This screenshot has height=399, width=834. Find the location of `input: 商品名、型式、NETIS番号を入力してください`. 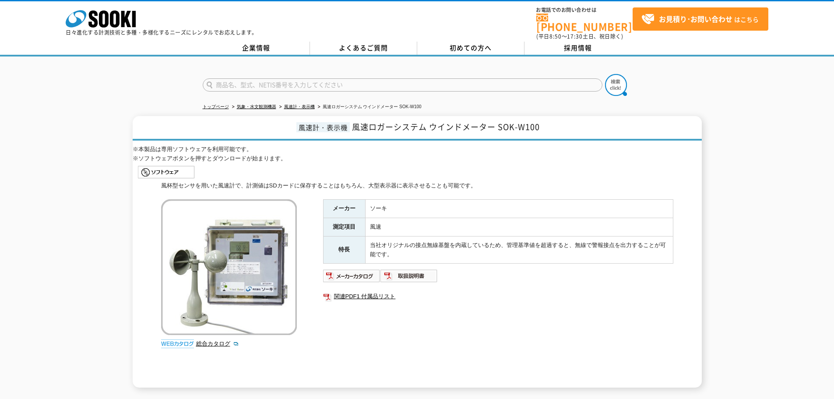

input: 商品名、型式、NETIS番号を入力してください is located at coordinates (403, 85).